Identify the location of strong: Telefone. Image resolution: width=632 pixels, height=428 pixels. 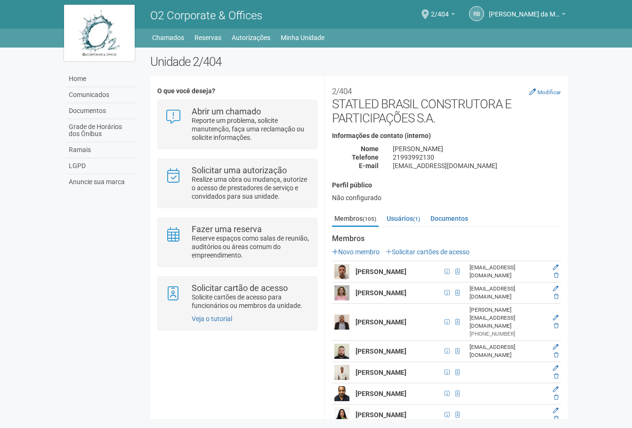
(365, 157).